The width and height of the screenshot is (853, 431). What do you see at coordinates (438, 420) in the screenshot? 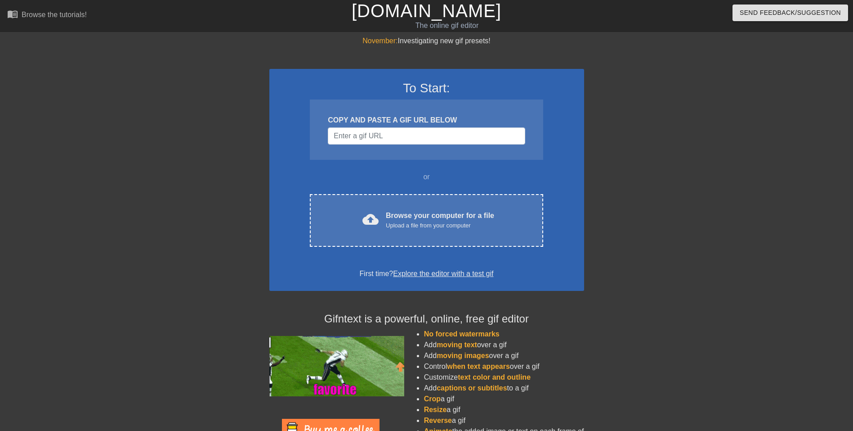
I see `span: Reverse` at bounding box center [438, 420].